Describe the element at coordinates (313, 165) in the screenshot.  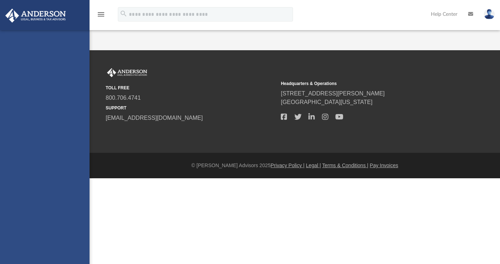
I see `a: Legal |` at that location.